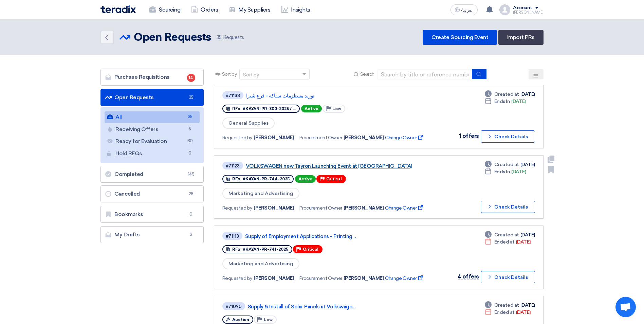 The image size is (644, 324). What do you see at coordinates (249, 123) in the screenshot?
I see `span: General Supplies` at bounding box center [249, 123].